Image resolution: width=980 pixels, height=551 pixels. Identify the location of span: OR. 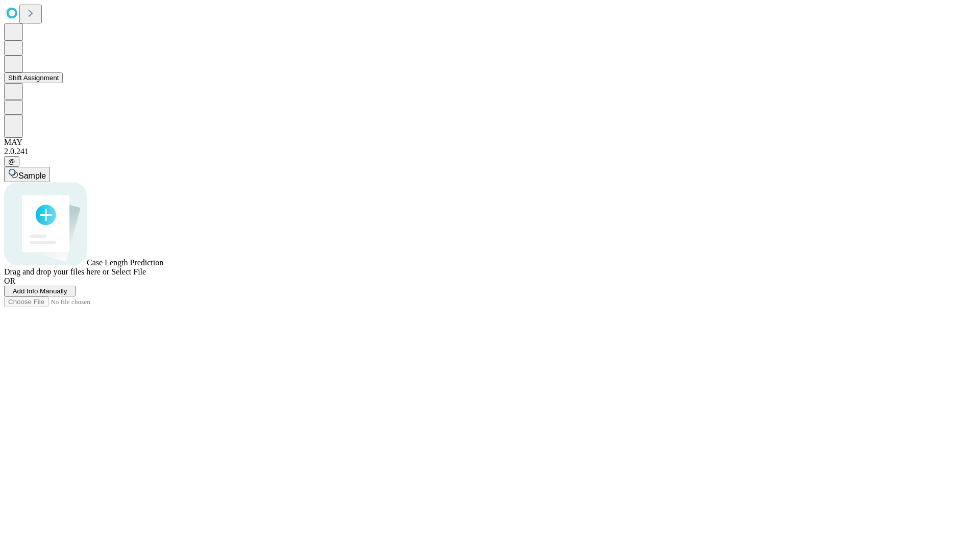
(10, 281).